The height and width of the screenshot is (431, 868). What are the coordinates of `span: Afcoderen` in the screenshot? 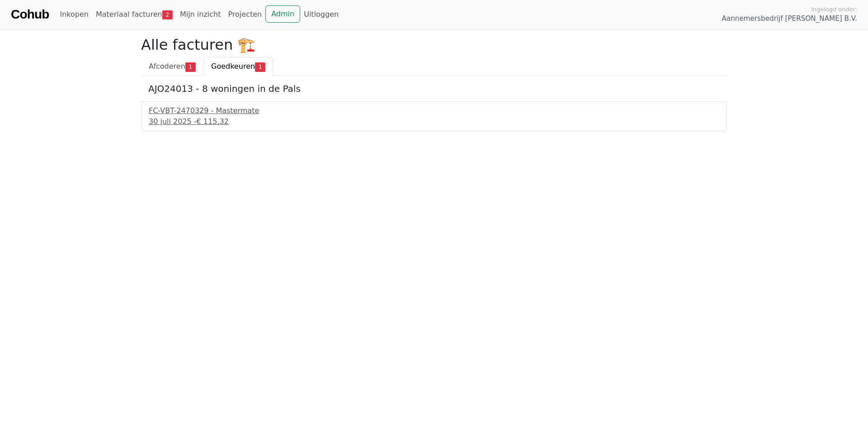 It's located at (167, 66).